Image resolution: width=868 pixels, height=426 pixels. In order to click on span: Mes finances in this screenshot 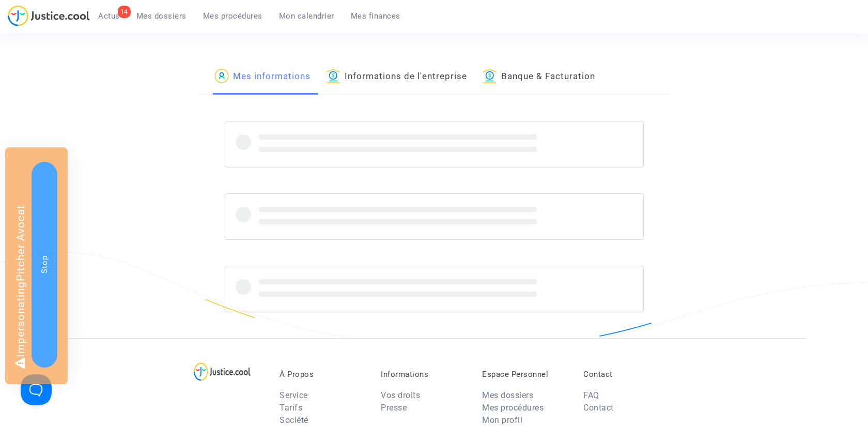, I will do `click(376, 16)`.